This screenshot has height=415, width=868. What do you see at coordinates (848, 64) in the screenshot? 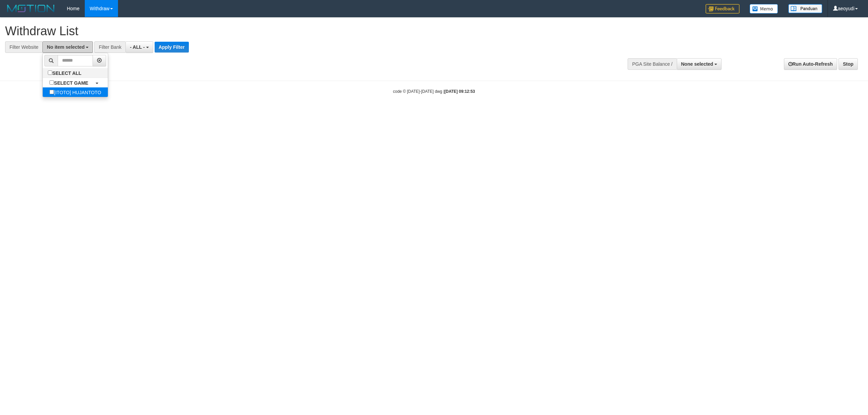
I see `a: Stop` at bounding box center [848, 64].